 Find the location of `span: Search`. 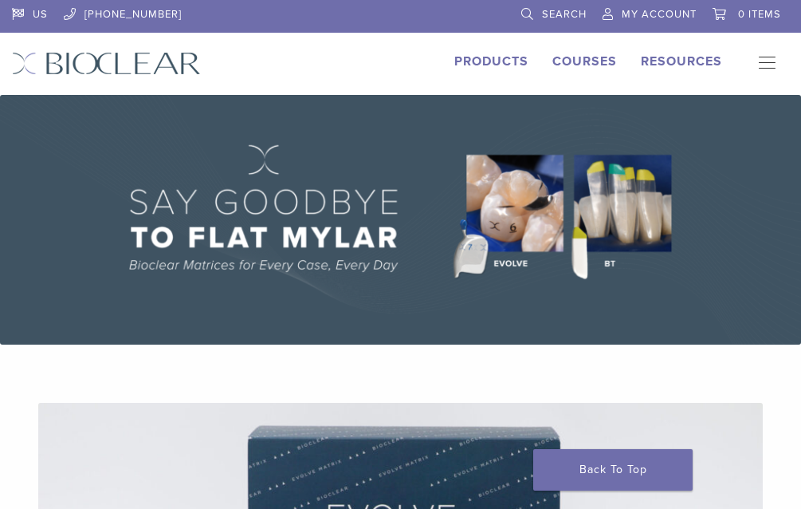

span: Search is located at coordinates (564, 14).